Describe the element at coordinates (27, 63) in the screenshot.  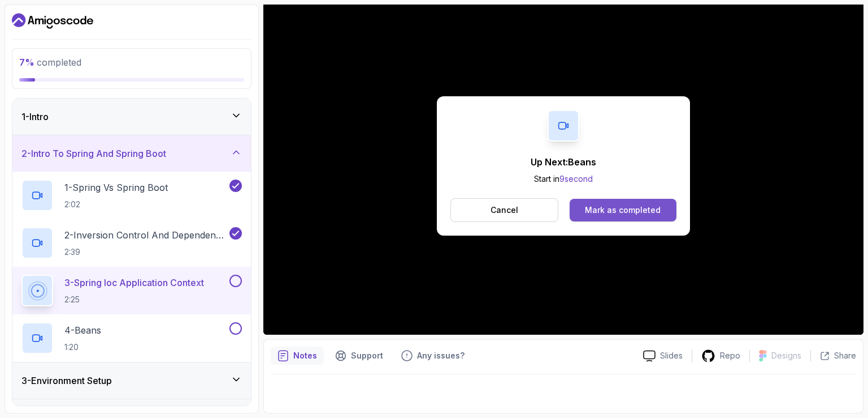
I see `span: 7 %` at that location.